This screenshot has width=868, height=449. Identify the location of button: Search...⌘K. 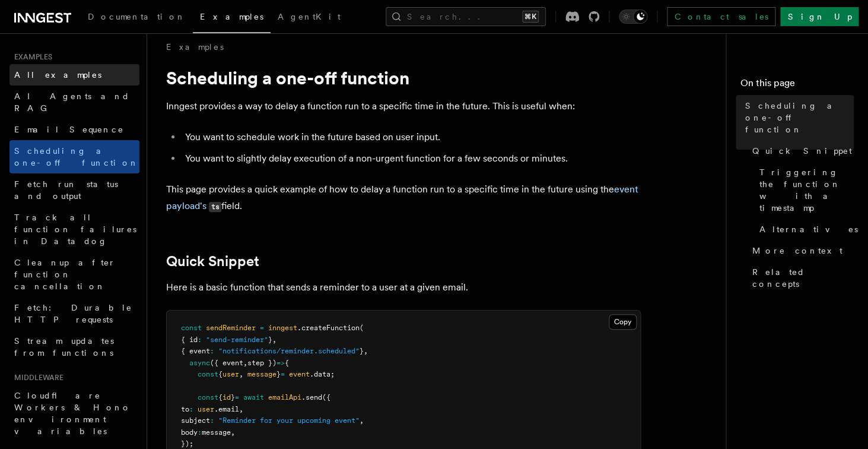
(465, 17).